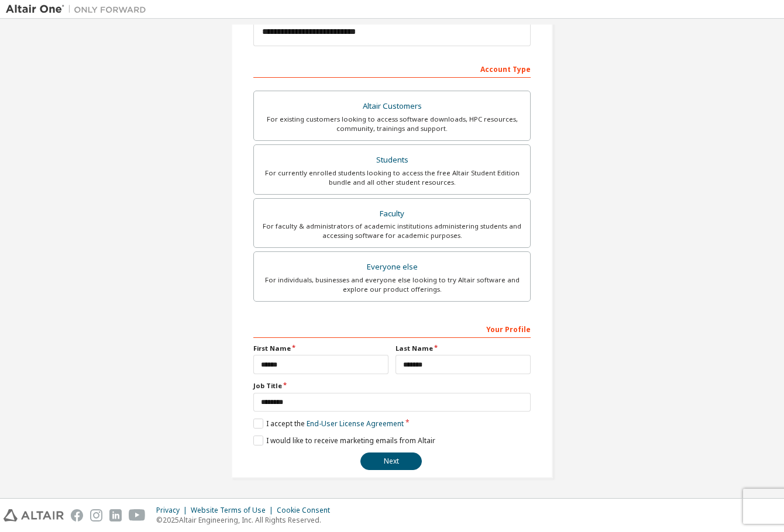  Describe the element at coordinates (392, 124) in the screenshot. I see `div: For existing customers looking to access software downloads, HPC resources, community, trainings ...` at that location.